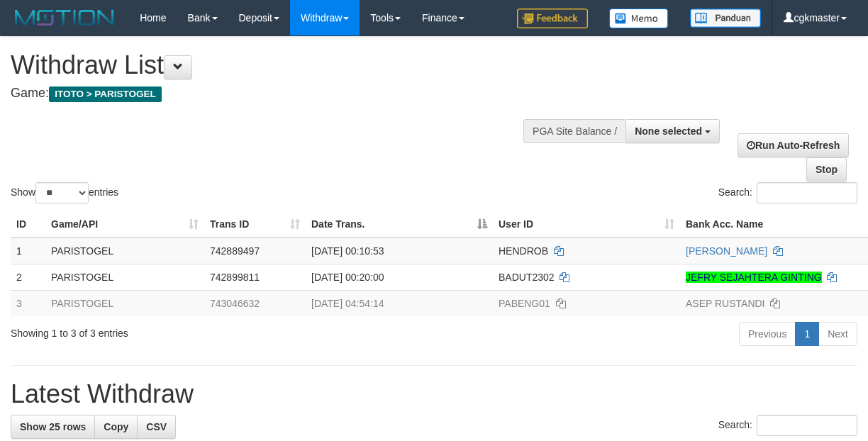 The width and height of the screenshot is (868, 441). I want to click on img: Feedback.jpg, so click(552, 19).